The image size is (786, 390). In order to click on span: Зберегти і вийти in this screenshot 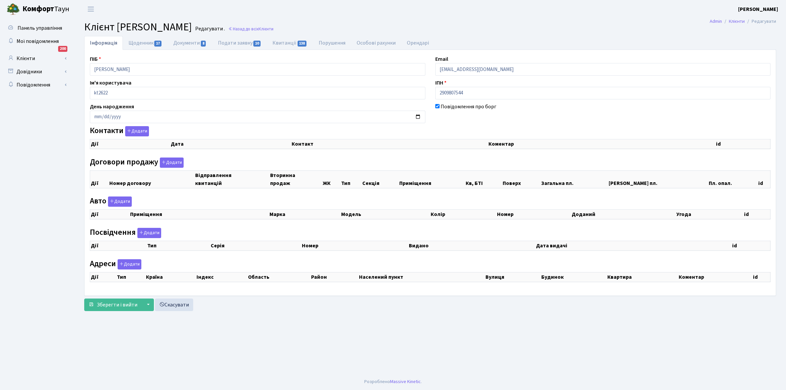, I will do `click(117, 305)`.